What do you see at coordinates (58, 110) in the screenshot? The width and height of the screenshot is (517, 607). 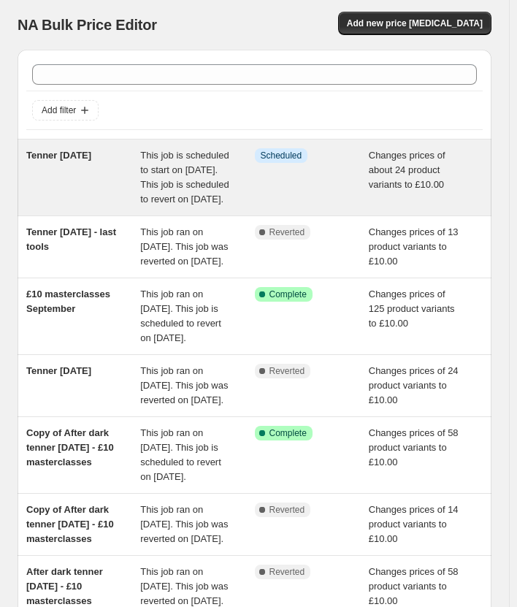 I see `span: Add filter` at bounding box center [58, 110].